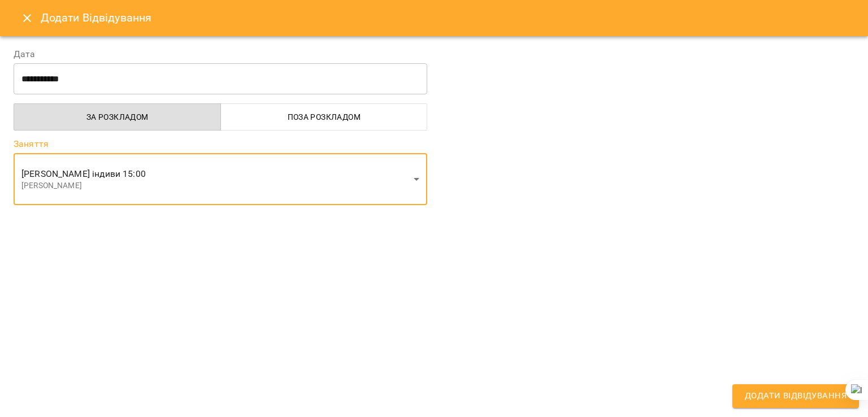 The height and width of the screenshot is (417, 868). What do you see at coordinates (118, 117) in the screenshot?
I see `span: За розкладом` at bounding box center [118, 117].